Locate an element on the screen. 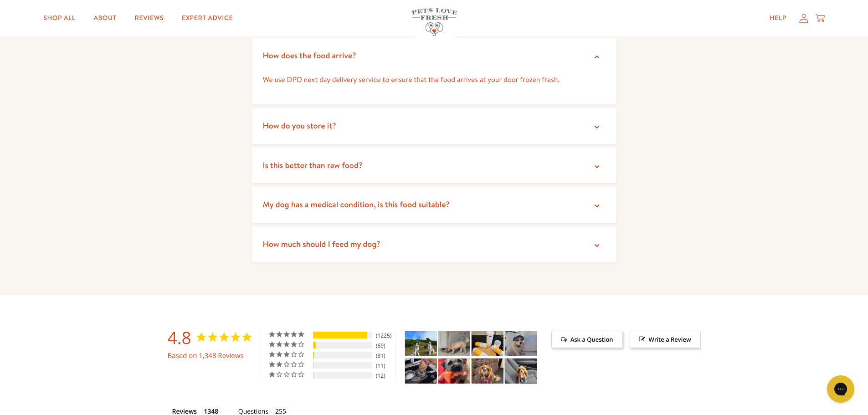  img: Taster Pack - Adult - Customer Photo From Hannah Beckingham is located at coordinates (455, 343).